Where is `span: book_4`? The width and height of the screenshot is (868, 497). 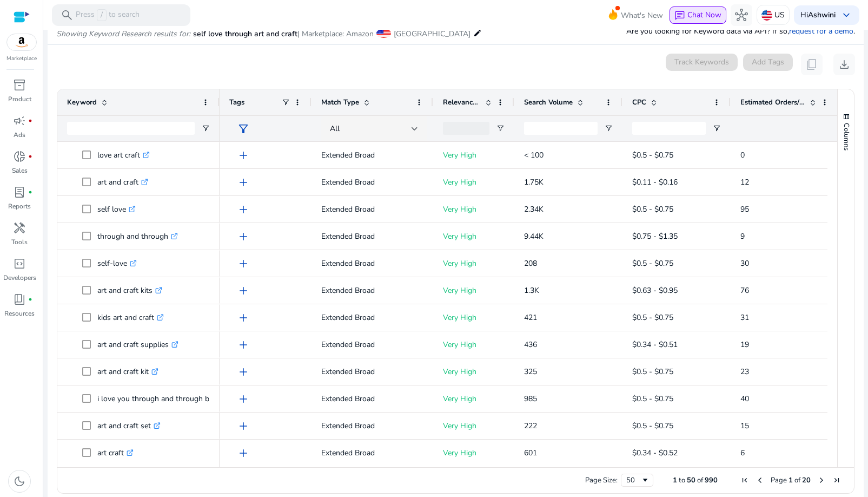 span: book_4 is located at coordinates (19, 299).